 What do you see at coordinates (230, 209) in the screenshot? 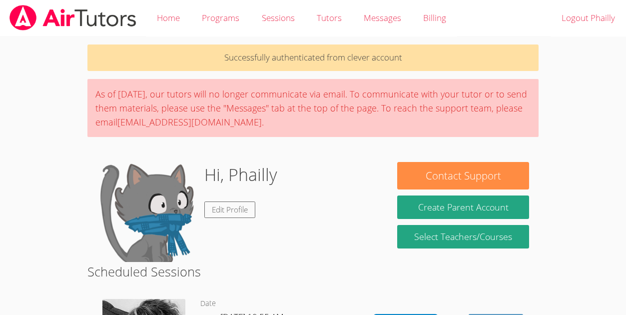
I see `a: Edit Profile` at bounding box center [230, 209].